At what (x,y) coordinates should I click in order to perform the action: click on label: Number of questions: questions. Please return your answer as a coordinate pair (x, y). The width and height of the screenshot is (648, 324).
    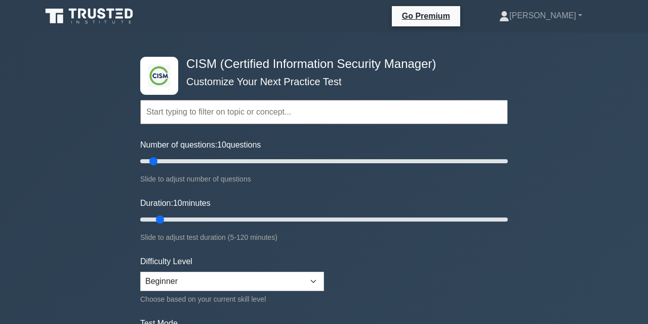
    Looking at the image, I should click on (201, 145).